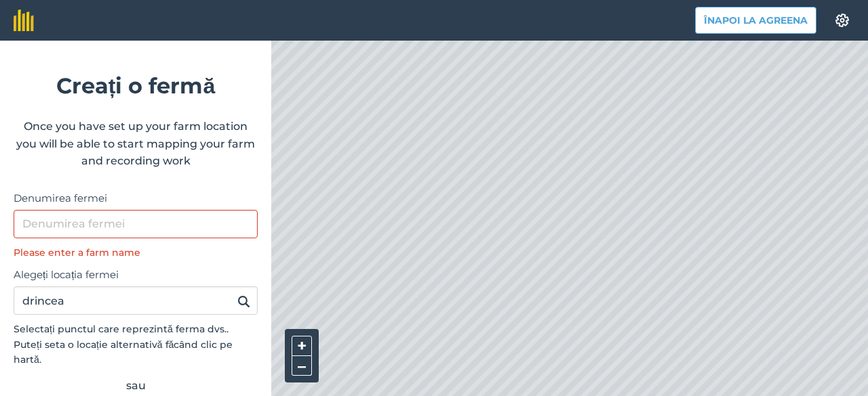  Describe the element at coordinates (843, 21) in the screenshot. I see `img: A cog icon` at that location.